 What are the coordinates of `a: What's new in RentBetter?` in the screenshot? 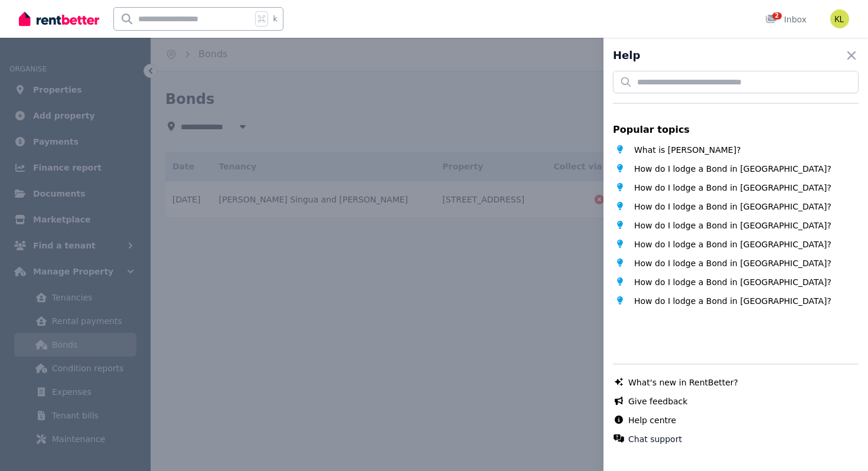 It's located at (683, 383).